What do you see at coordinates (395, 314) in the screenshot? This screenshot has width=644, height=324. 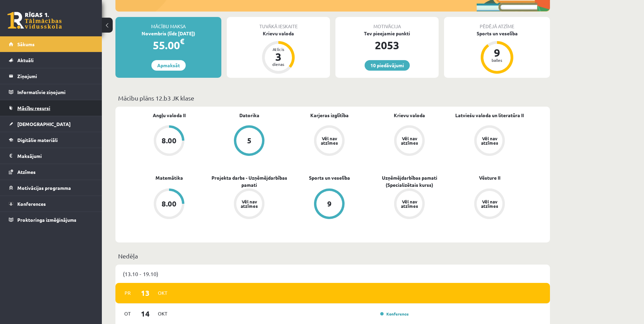 I see `a: Konference` at bounding box center [395, 314].